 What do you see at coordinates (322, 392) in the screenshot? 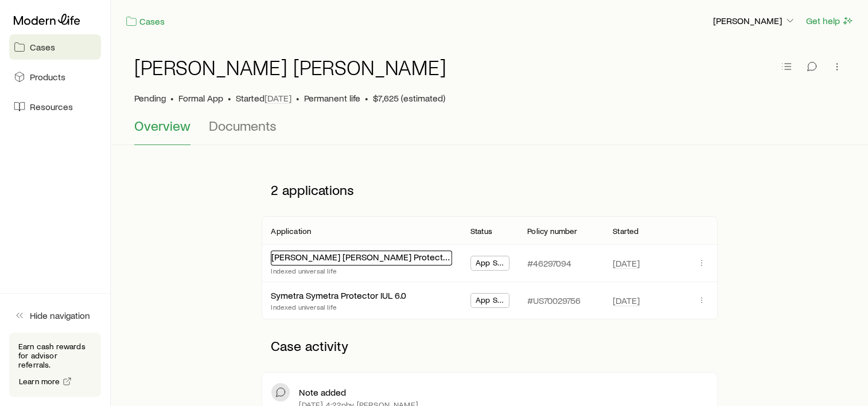
I see `p: Note added` at bounding box center [322, 392].